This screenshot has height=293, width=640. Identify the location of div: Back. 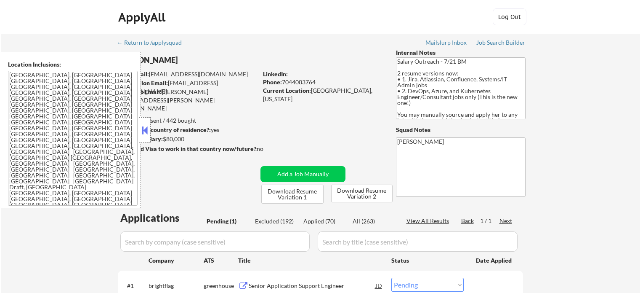
(468, 221).